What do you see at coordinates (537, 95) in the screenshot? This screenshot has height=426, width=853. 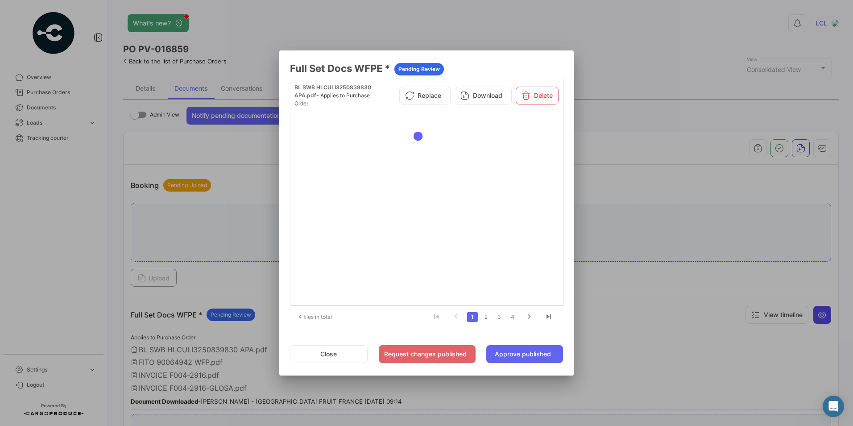 I see `button: Delete` at bounding box center [537, 95].